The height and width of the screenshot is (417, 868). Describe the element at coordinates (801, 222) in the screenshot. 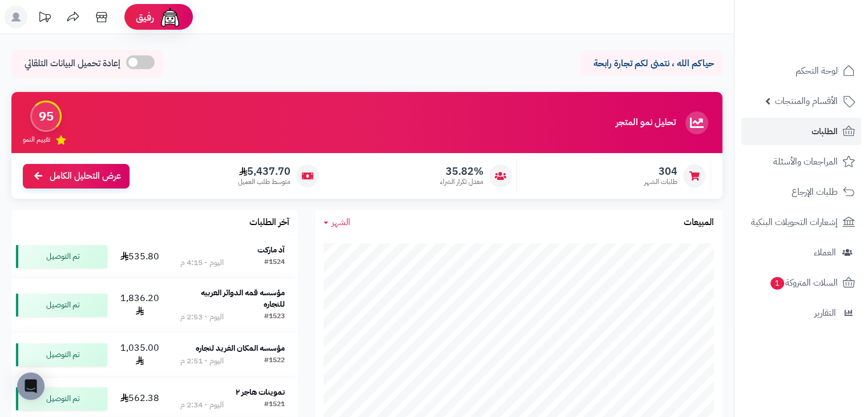

I see `a: إشعارات التحويلات البنكية` at that location.